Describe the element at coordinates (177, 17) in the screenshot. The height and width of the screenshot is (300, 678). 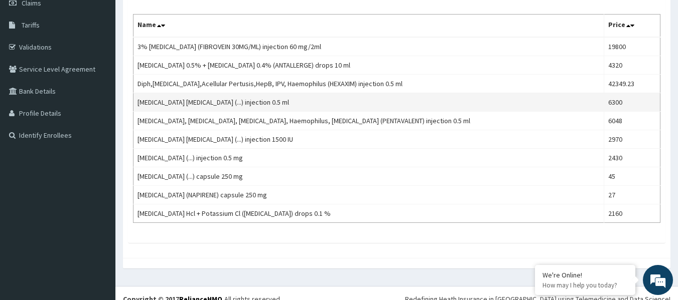
I see `div: Minimize live chat window` at that location.